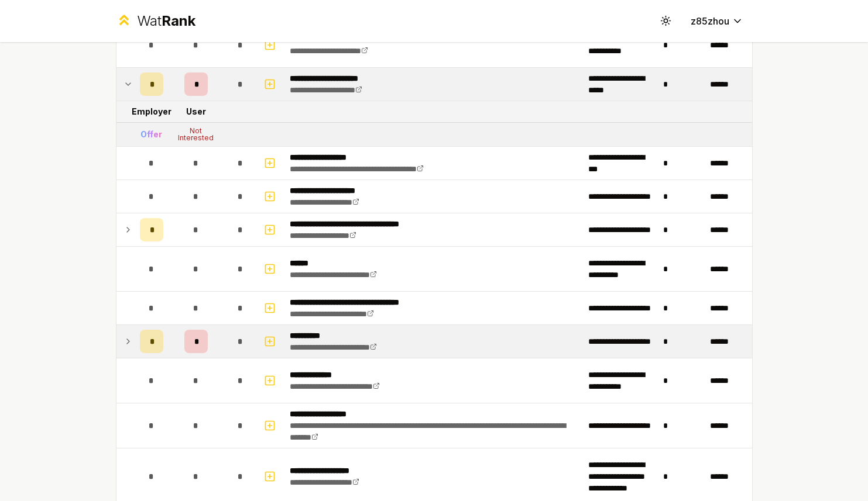 This screenshot has height=501, width=868. I want to click on div: Offer, so click(151, 135).